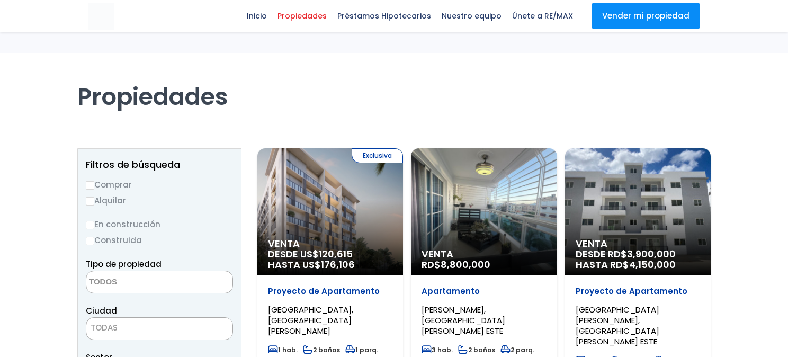 The image size is (788, 357). What do you see at coordinates (465, 264) in the screenshot?
I see `span: 8,800,000` at bounding box center [465, 264].